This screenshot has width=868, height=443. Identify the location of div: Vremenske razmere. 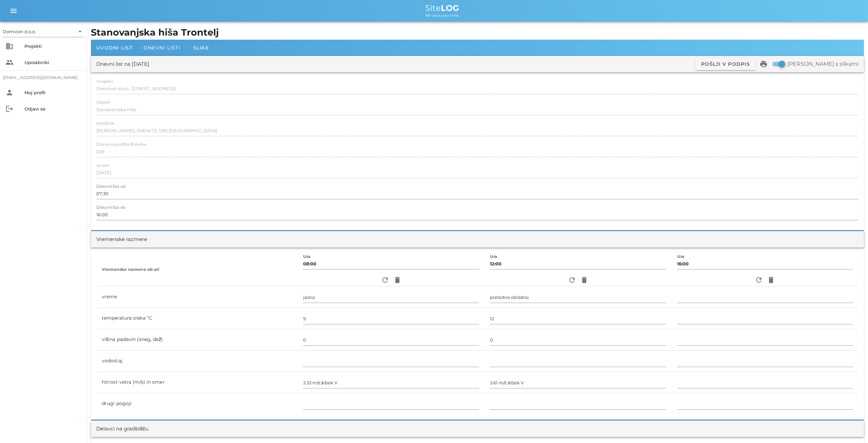
(122, 239).